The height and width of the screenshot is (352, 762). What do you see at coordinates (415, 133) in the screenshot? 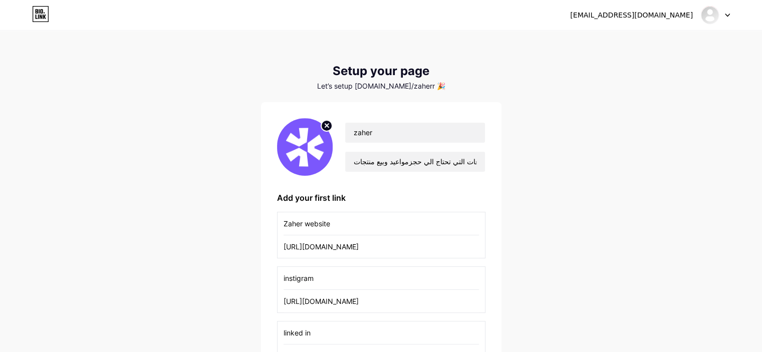
I see `input: Your name` at bounding box center [415, 133].